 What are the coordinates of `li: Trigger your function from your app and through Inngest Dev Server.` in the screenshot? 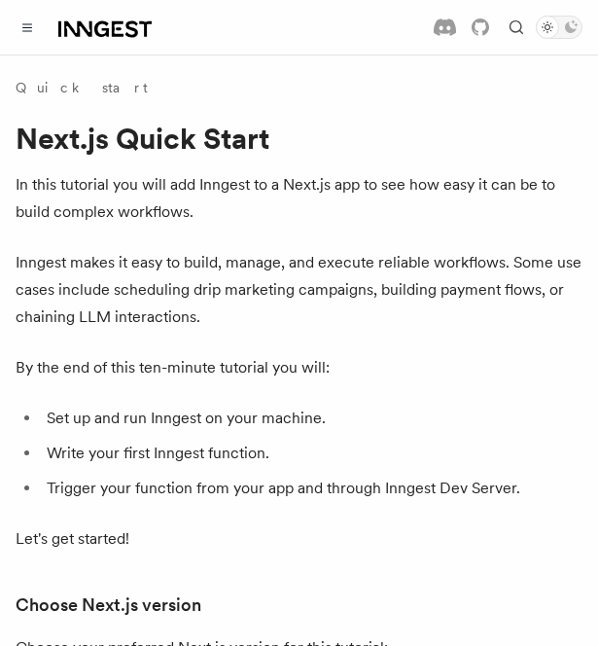 It's located at (311, 488).